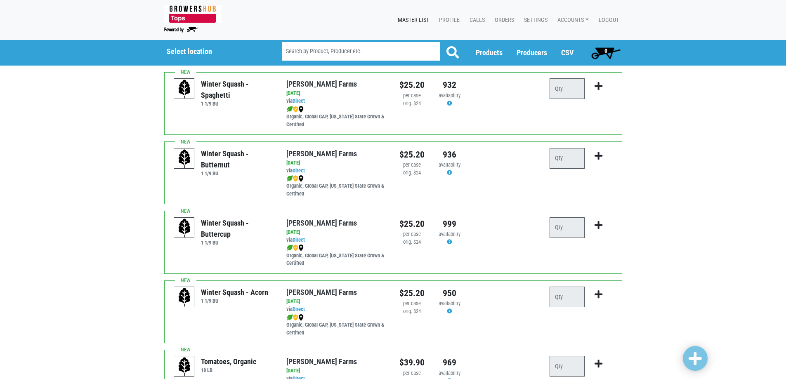 The image size is (786, 379). I want to click on a: Producers, so click(532, 52).